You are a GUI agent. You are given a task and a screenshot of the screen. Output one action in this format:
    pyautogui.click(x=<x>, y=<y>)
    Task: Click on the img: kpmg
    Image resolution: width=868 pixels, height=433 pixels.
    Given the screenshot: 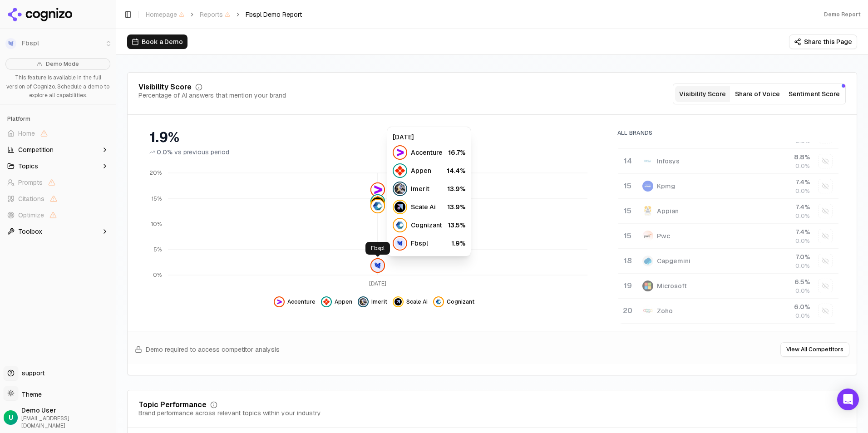 What is the action you would take?
    pyautogui.click(x=648, y=186)
    